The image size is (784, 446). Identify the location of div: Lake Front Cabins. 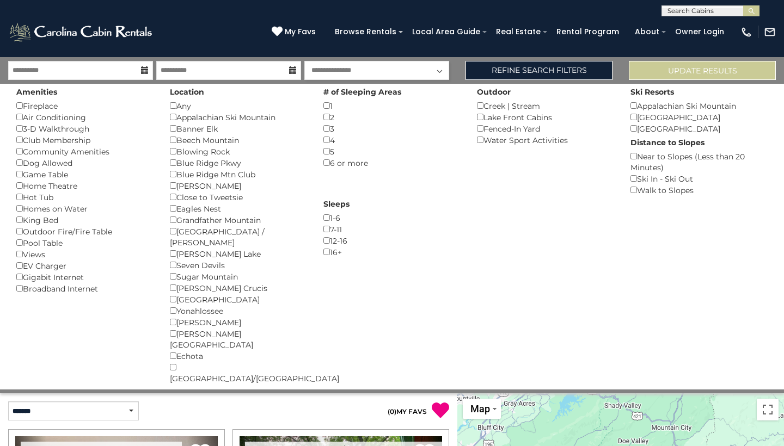
(545, 117).